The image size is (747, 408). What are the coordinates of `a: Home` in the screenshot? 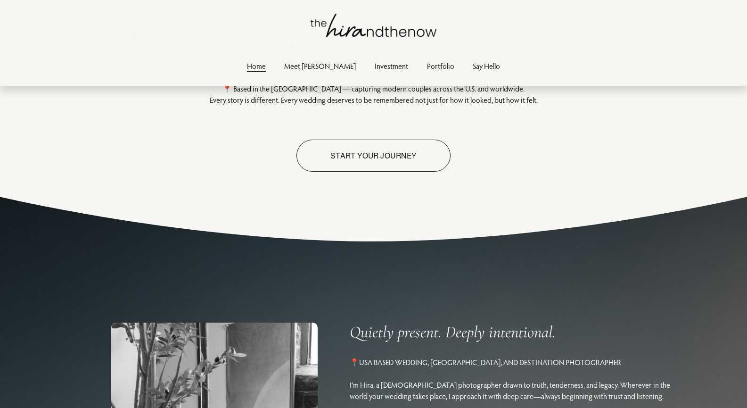 It's located at (256, 65).